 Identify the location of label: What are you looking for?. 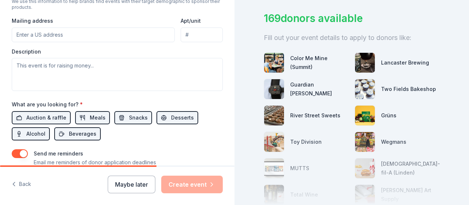
(47, 104).